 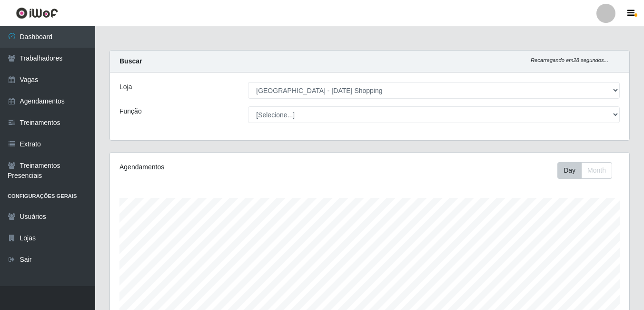 What do you see at coordinates (596, 170) in the screenshot?
I see `button: Month` at bounding box center [596, 170].